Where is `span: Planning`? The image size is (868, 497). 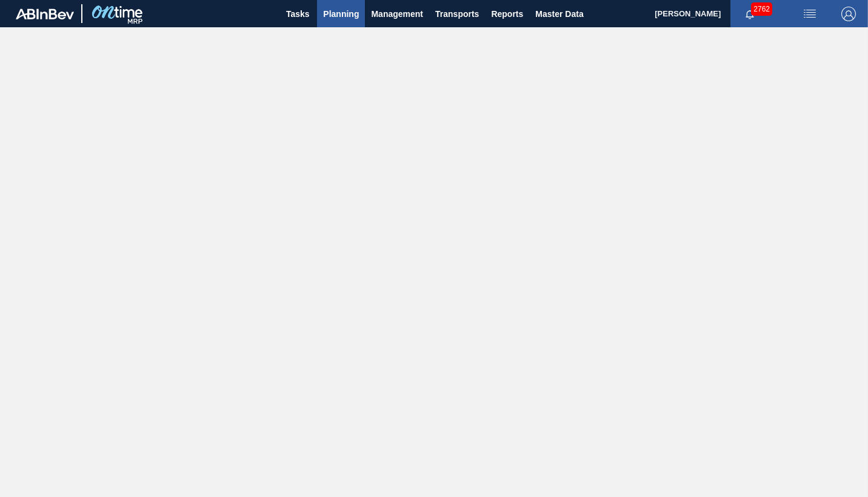 span: Planning is located at coordinates (340, 14).